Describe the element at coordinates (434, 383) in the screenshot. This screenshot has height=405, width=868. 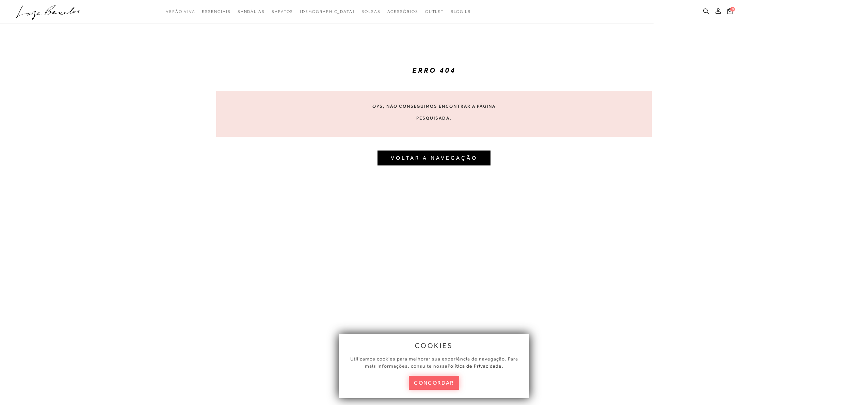
I see `button: concordar` at that location.